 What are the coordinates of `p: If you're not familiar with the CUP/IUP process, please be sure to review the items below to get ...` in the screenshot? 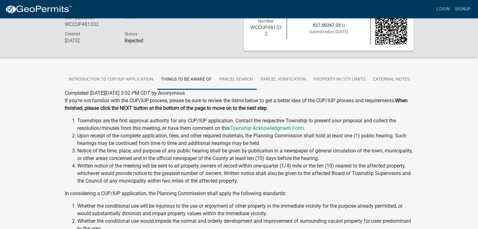 It's located at (239, 105).